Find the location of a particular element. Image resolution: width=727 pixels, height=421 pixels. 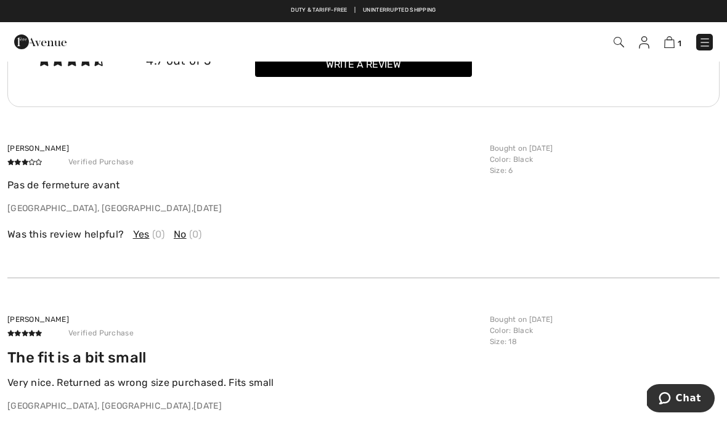

p: : 6 is located at coordinates (601, 171).